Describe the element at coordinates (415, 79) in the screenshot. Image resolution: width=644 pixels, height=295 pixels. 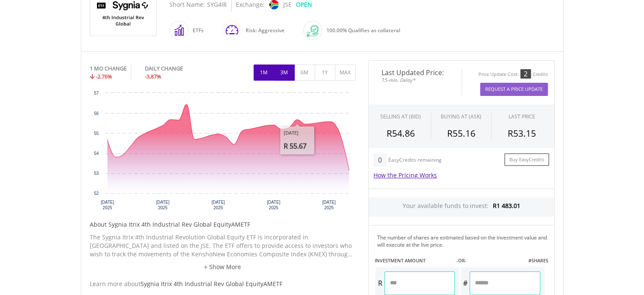
I see `span: 15-min. Delay*` at that location.